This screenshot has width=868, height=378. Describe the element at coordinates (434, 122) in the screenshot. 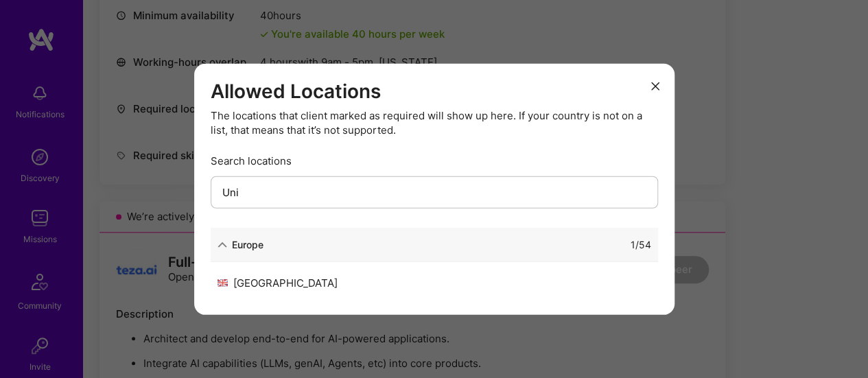

I see `div: The locations that client marked as required will show up here. If your country is not on a list,...` at that location.